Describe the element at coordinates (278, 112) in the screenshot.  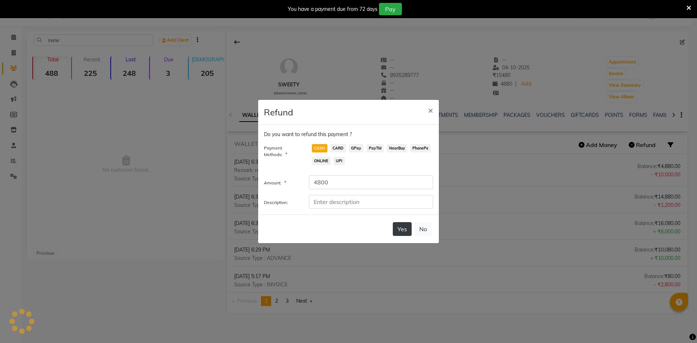
I see `h4: Refund` at that location.